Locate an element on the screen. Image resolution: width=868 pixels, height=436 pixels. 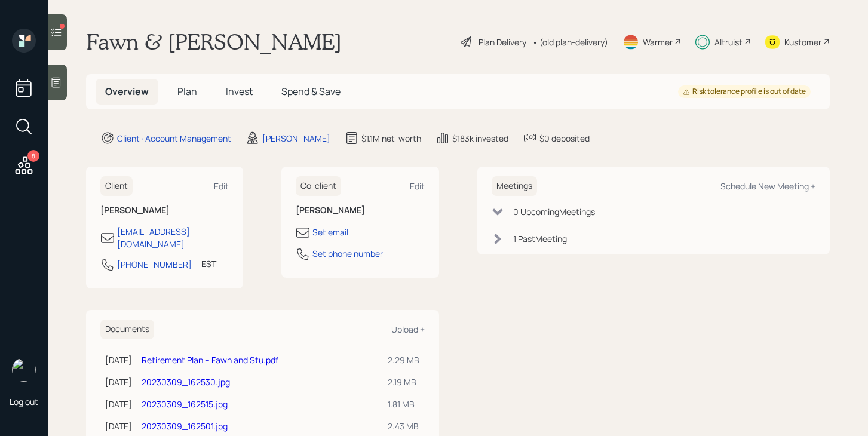
div: Set email is located at coordinates (331, 232).